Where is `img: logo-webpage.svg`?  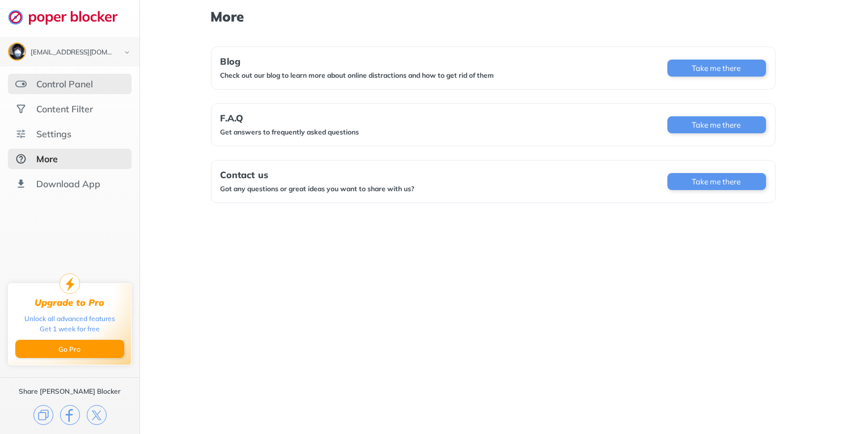
img: logo-webpage.svg is located at coordinates (69, 17).